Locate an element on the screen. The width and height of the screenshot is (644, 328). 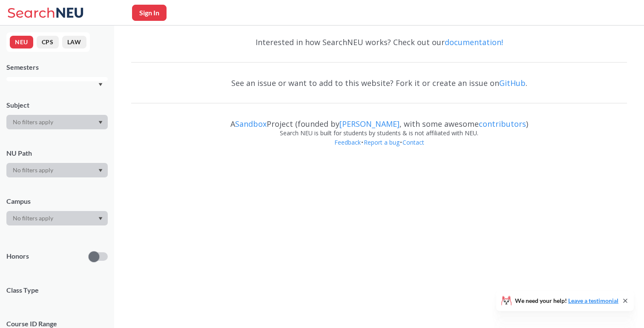
a: Leave a testimonial is located at coordinates (593, 300).